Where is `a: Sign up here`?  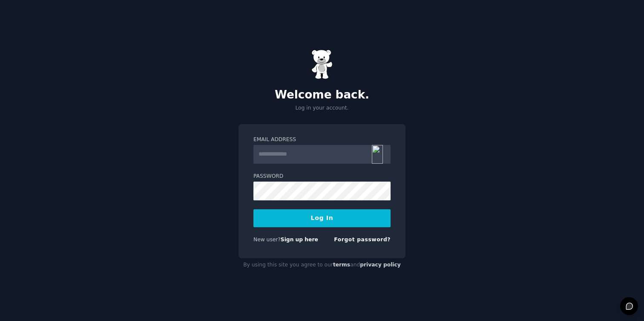
a: Sign up here is located at coordinates (299, 239).